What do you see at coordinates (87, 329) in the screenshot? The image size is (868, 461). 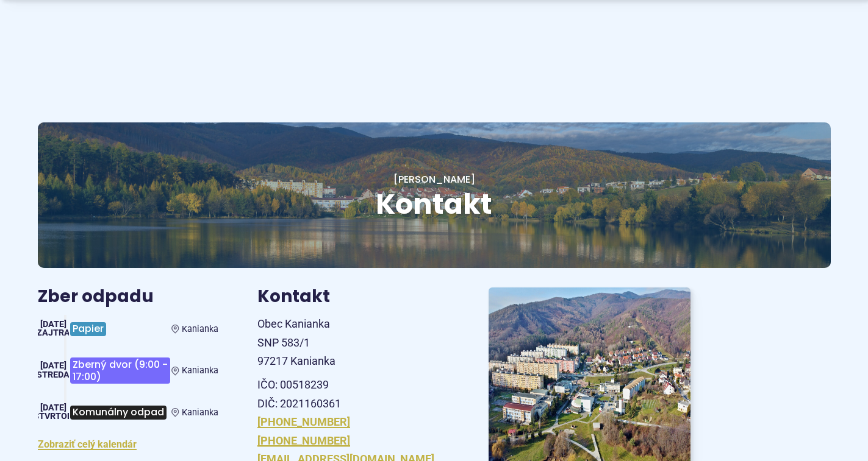 I see `span: Papier` at bounding box center [87, 329].